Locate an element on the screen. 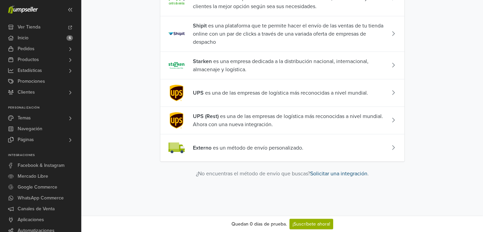 The height and width of the screenshot is (232, 483). p: Integraciones is located at coordinates (44, 155).